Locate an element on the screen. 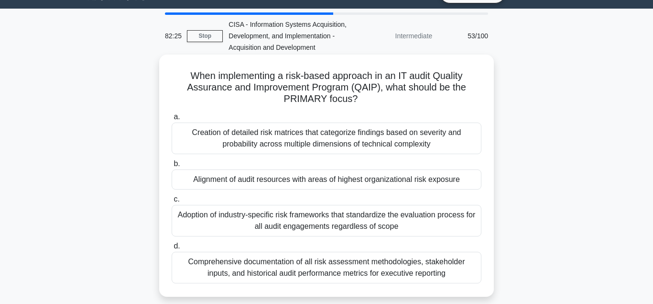  div: Intermediate is located at coordinates (396, 36).